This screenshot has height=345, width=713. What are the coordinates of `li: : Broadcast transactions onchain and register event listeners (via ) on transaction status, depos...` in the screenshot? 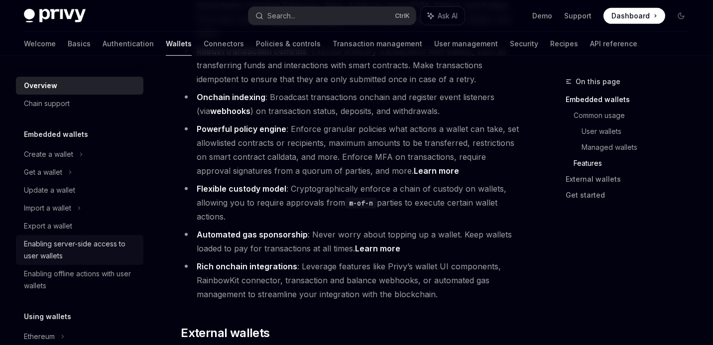 It's located at (350, 104).